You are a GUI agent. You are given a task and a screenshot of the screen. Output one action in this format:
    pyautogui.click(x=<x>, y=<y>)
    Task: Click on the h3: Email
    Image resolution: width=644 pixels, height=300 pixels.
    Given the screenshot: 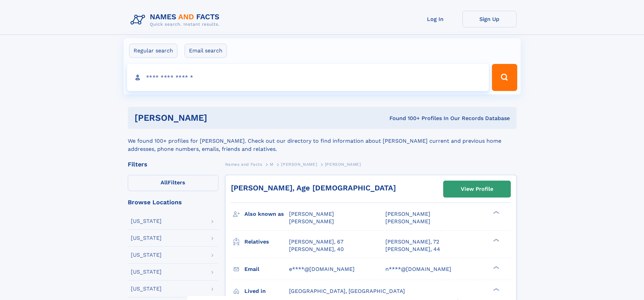 What is the action you would take?
    pyautogui.click(x=267, y=269)
    